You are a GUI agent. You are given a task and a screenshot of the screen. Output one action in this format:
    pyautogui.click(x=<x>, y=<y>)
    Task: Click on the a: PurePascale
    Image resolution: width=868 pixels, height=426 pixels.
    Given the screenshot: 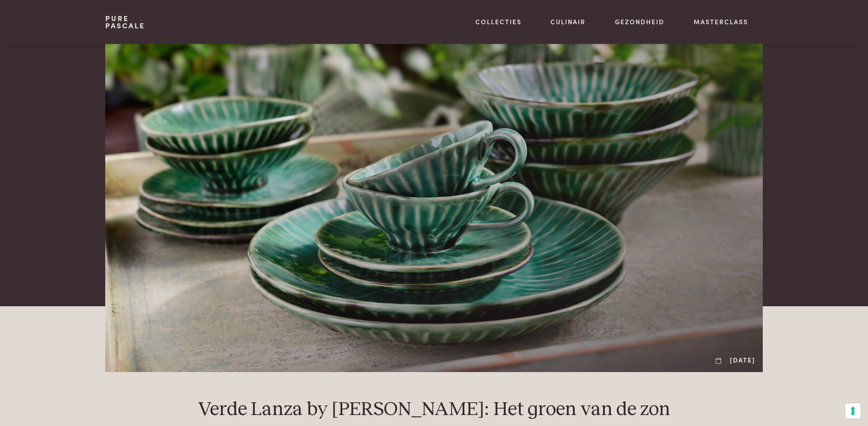 What is the action you would take?
    pyautogui.click(x=125, y=22)
    